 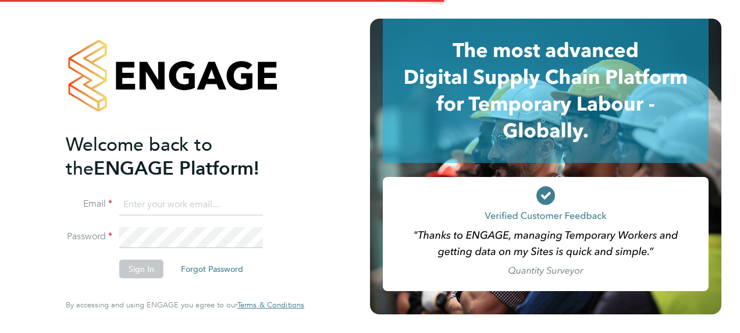 What do you see at coordinates (139, 157) in the screenshot?
I see `span: Welcome back to the` at bounding box center [139, 157].